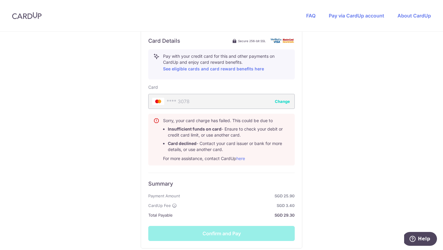 The width and height of the screenshot is (443, 250). Describe the element at coordinates (252, 41) in the screenshot. I see `span: Secure 256-bit SSL` at that location.